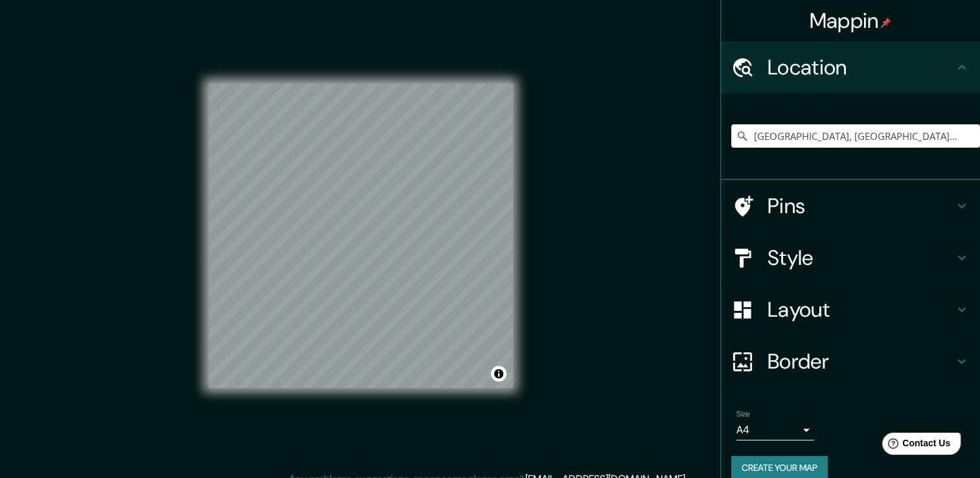  I want to click on h4: Style, so click(861, 258).